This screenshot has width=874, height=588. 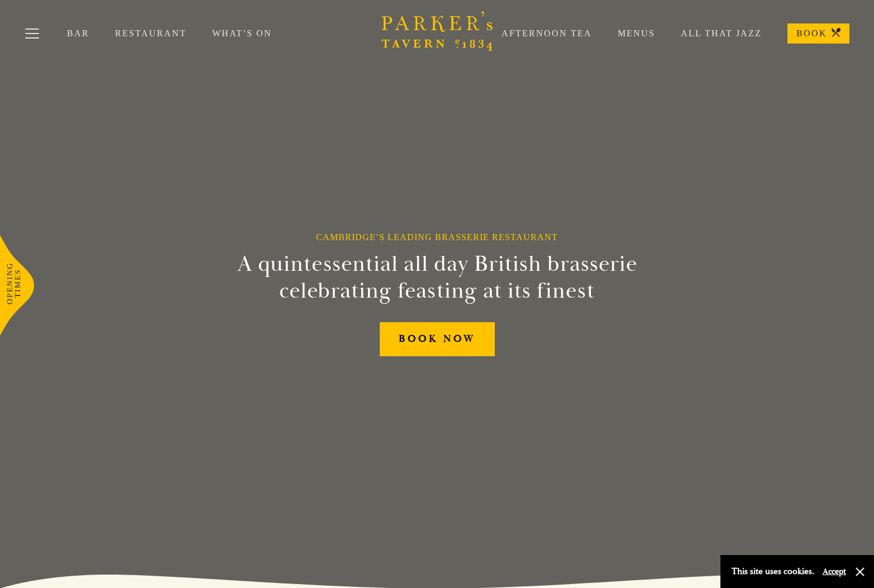 What do you see at coordinates (437, 339) in the screenshot?
I see `a: BOOK NOW` at bounding box center [437, 339].